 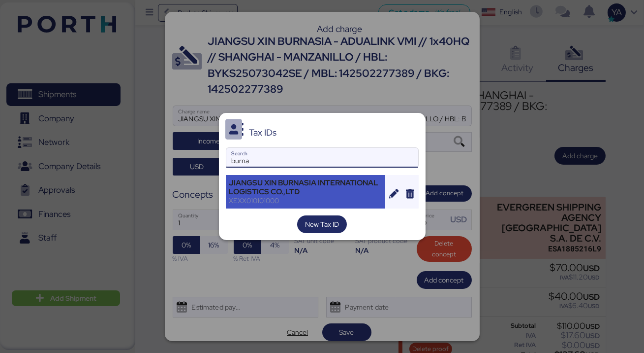 I want to click on div: JIANGSU XIN BURNASIA INTERNATIONAL LOGISTICS CO.,LTD, so click(x=306, y=187).